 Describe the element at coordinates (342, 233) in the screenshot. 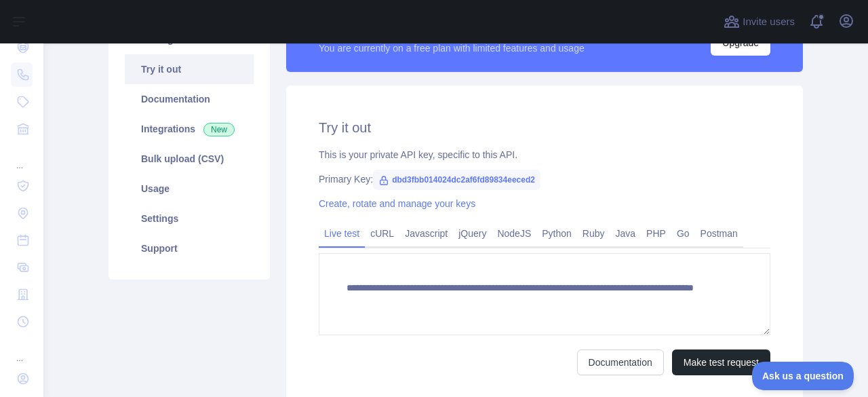

I see `a: Live test` at that location.